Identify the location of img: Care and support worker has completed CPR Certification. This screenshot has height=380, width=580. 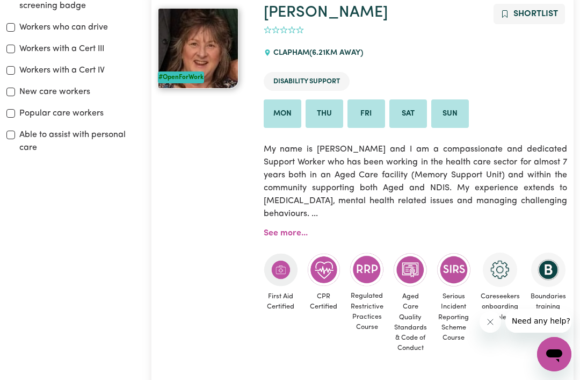
(324, 270).